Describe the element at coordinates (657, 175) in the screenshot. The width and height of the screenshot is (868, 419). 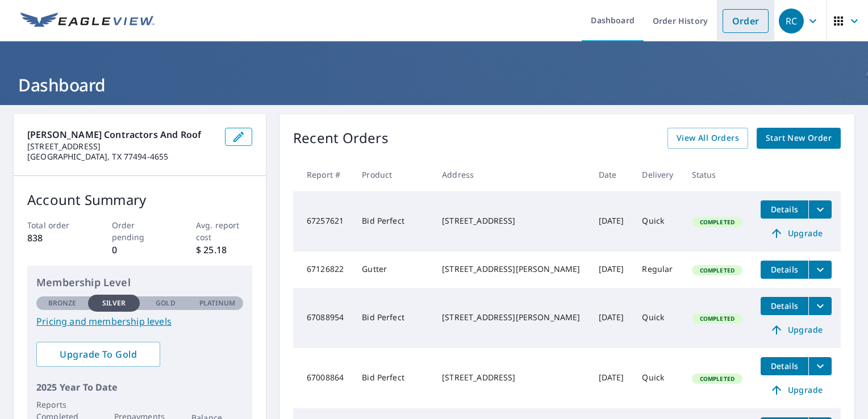
I see `th: Delivery` at that location.